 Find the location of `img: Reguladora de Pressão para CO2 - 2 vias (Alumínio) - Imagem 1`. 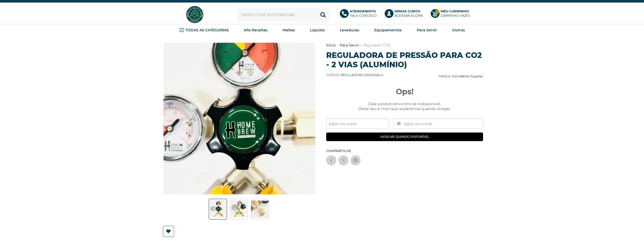

img: Reguladora de Pressão para CO2 - 2 vias (Alumínio) - Imagem 1 is located at coordinates (218, 209).